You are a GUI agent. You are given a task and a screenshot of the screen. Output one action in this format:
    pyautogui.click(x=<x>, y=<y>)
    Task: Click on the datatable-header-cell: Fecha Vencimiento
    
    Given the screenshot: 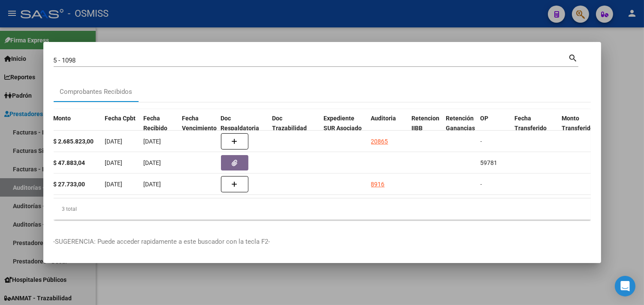 What is the action you would take?
    pyautogui.click(x=198, y=128)
    